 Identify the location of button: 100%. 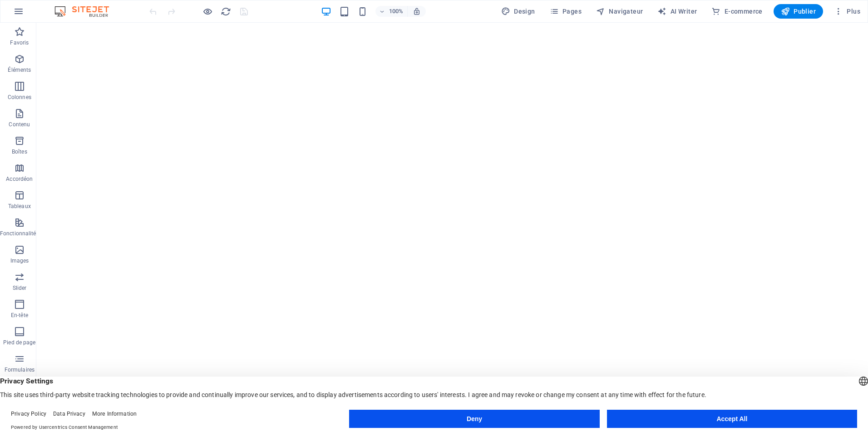
(391, 12).